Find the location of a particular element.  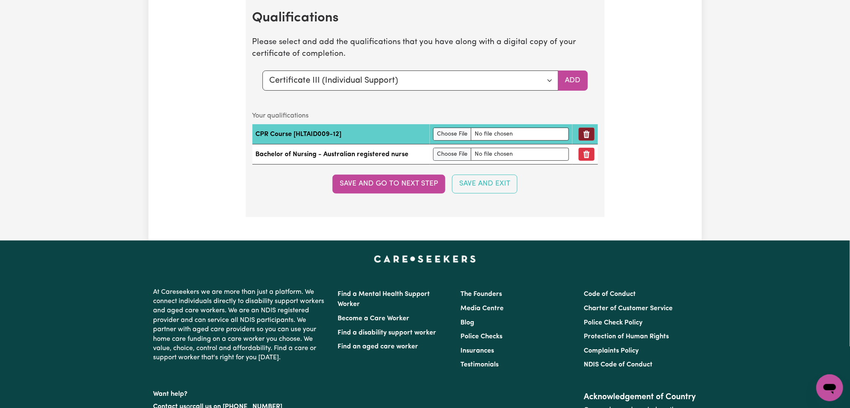

td: Bachelor of Nursing - Australian registered nurse is located at coordinates (341, 154).